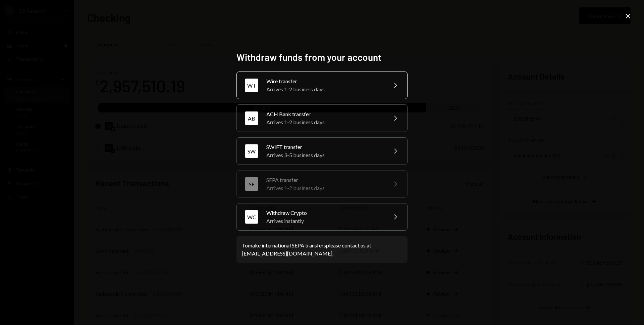  I want to click on div: WT, so click(252, 85).